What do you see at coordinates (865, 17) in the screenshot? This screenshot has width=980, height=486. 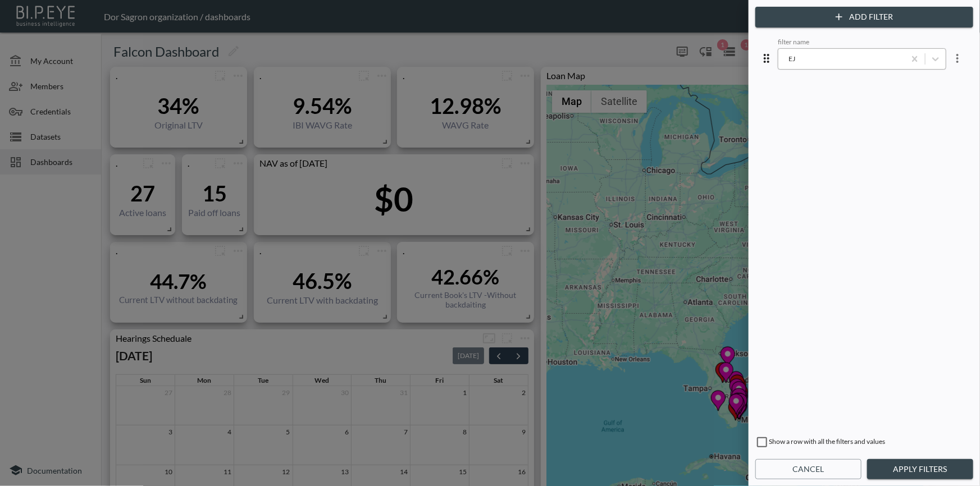 I see `button: Add Filter` at bounding box center [865, 17].